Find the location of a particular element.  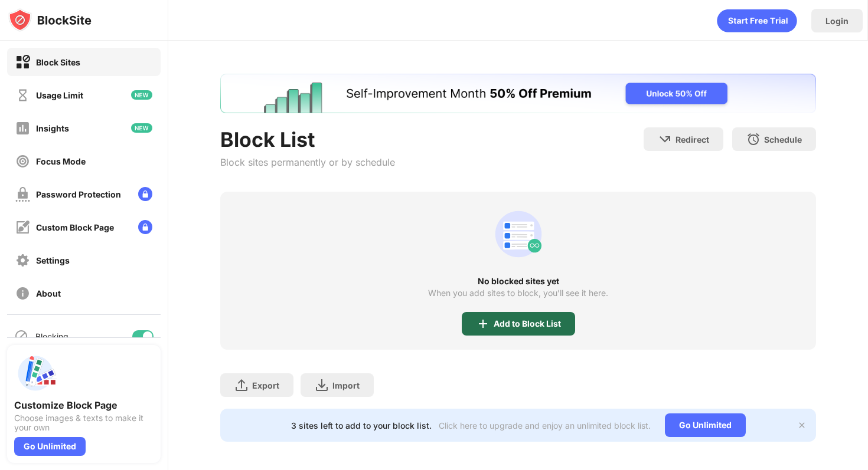

img: push-custom-page.svg is located at coordinates (36, 374).